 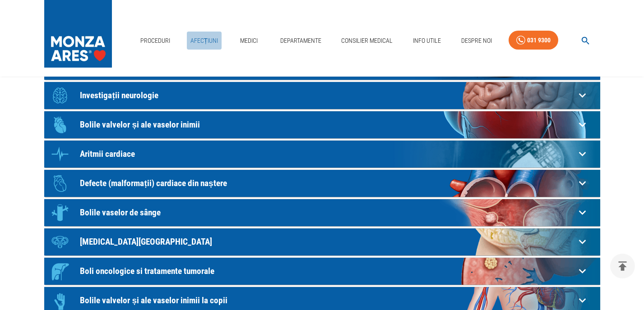 I want to click on p: Investigații neurologie, so click(x=328, y=95).